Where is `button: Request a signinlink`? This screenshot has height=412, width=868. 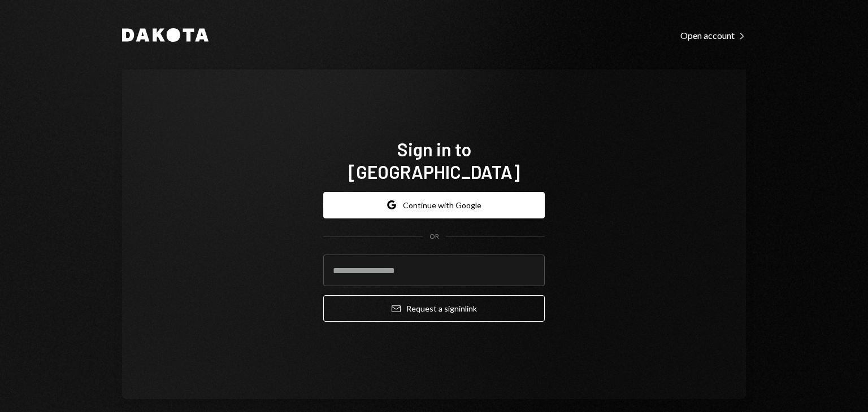
button: Request a signinlink is located at coordinates (434, 309).